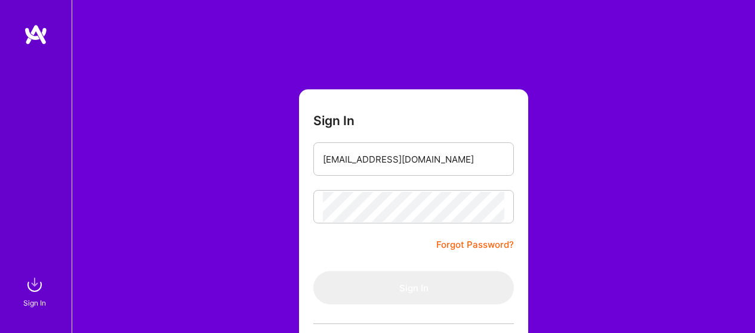 The height and width of the screenshot is (333, 755). Describe the element at coordinates (36, 291) in the screenshot. I see `a: sign inSign In` at that location.